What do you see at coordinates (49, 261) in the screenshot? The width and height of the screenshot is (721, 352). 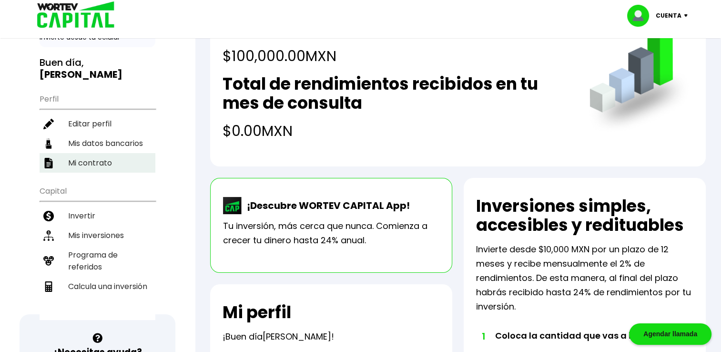 I see `img: recomiendanos-icon.9b8e9327.svg` at bounding box center [49, 261].